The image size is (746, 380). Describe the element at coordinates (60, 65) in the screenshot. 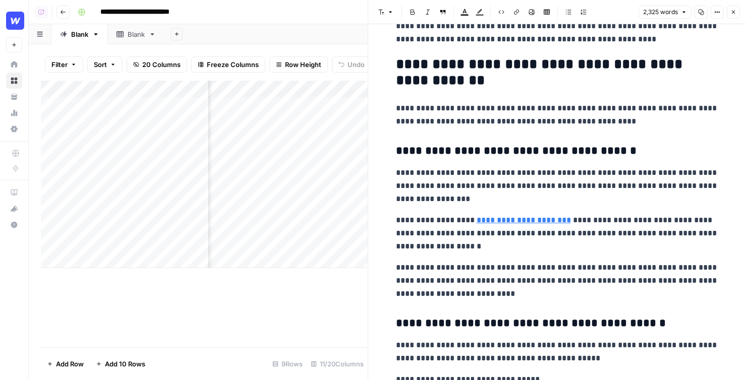

I see `span: Filter` at that location.